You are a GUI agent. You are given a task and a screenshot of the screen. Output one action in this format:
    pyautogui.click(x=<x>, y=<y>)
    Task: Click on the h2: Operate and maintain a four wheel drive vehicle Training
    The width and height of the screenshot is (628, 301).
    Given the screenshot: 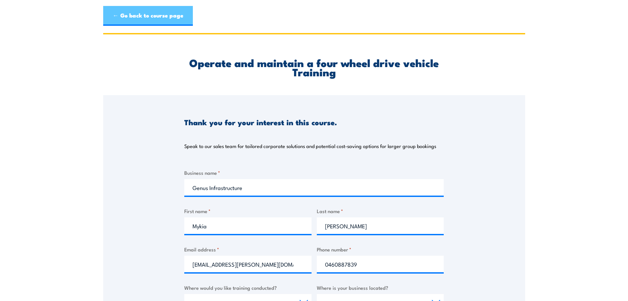 What is the action you would take?
    pyautogui.click(x=314, y=67)
    